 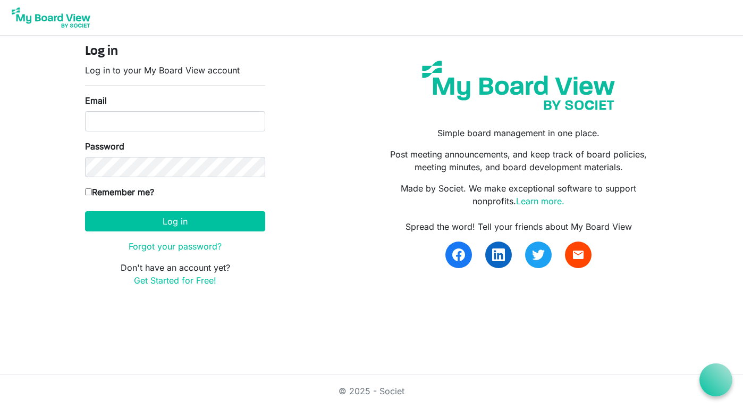 I want to click on img: twitter.svg, so click(x=538, y=255).